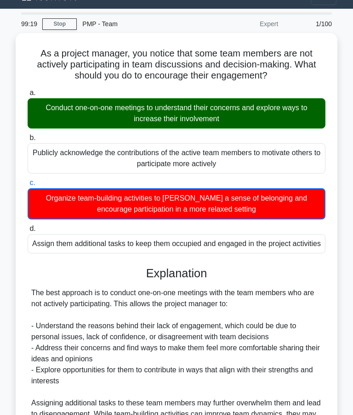 The height and width of the screenshot is (415, 353). What do you see at coordinates (176, 273) in the screenshot?
I see `h3: Explanation` at bounding box center [176, 273].